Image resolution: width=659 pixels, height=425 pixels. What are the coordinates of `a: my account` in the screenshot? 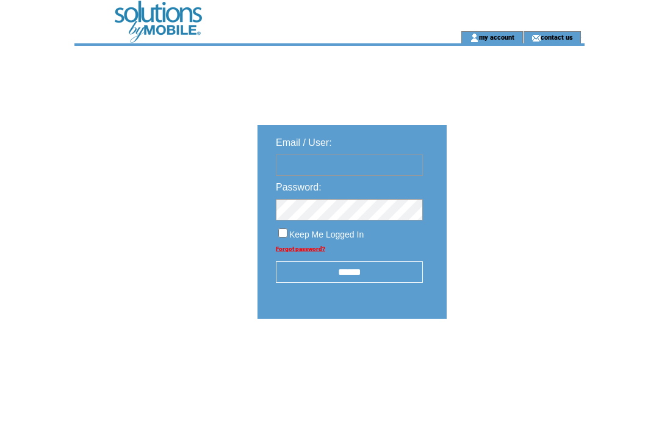 It's located at (497, 37).